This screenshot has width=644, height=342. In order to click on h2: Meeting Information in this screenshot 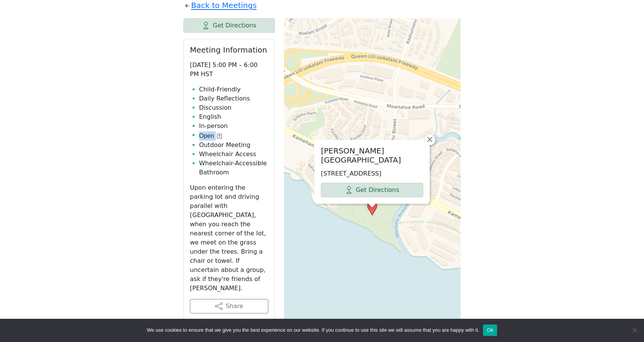, I will do `click(229, 50)`.